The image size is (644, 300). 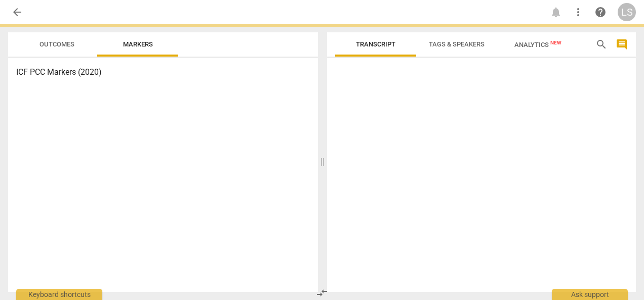 I want to click on span: help, so click(x=600, y=12).